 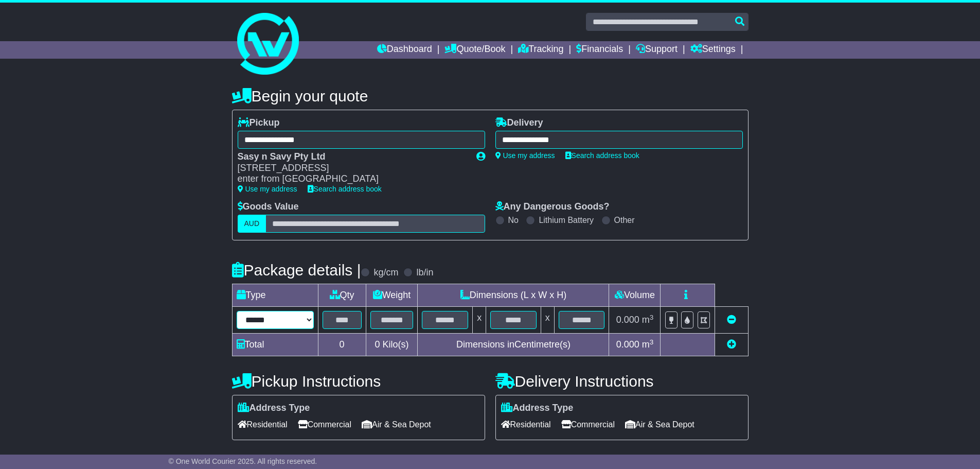 I want to click on div: Sasy n Savy Pty Ltd, so click(x=352, y=157).